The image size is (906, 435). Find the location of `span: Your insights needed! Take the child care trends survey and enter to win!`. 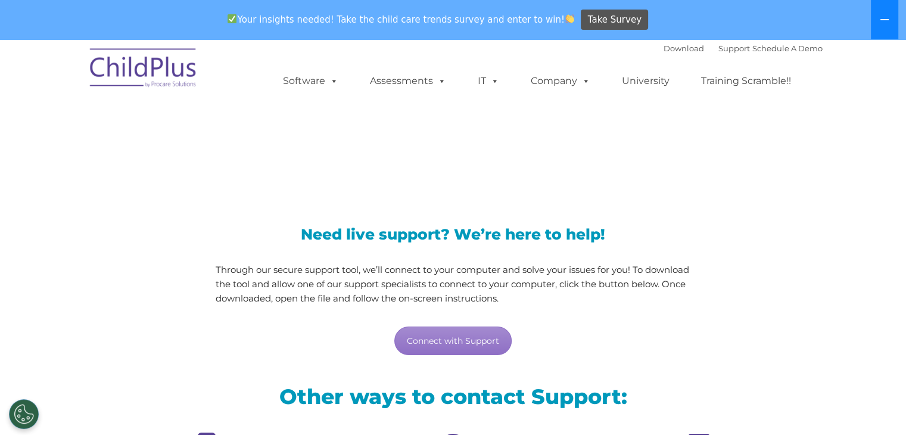

span: Your insights needed! Take the child care trends survey and enter to win! is located at coordinates (401, 19).